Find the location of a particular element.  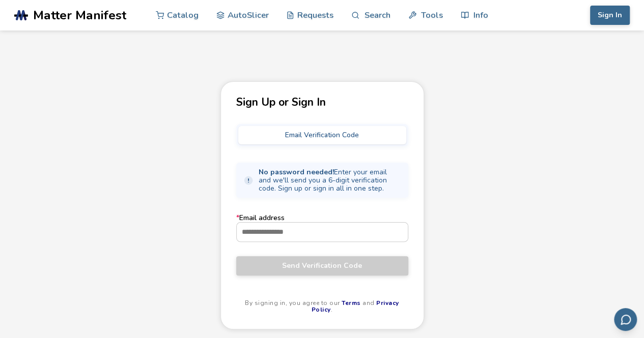

a: Terms is located at coordinates (351, 303).